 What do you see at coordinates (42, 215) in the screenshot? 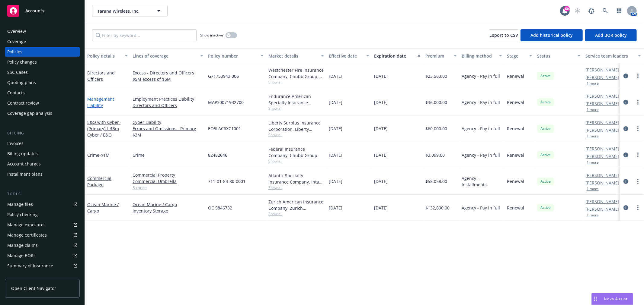
I see `a: Policy checking` at bounding box center [42, 215].